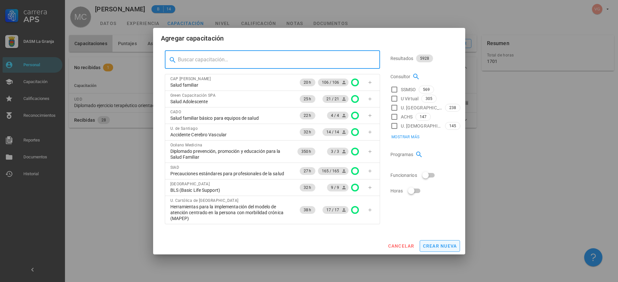 This screenshot has width=618, height=282. What do you see at coordinates (186, 145) in the screenshot?
I see `span: Océano Medicina` at bounding box center [186, 145].